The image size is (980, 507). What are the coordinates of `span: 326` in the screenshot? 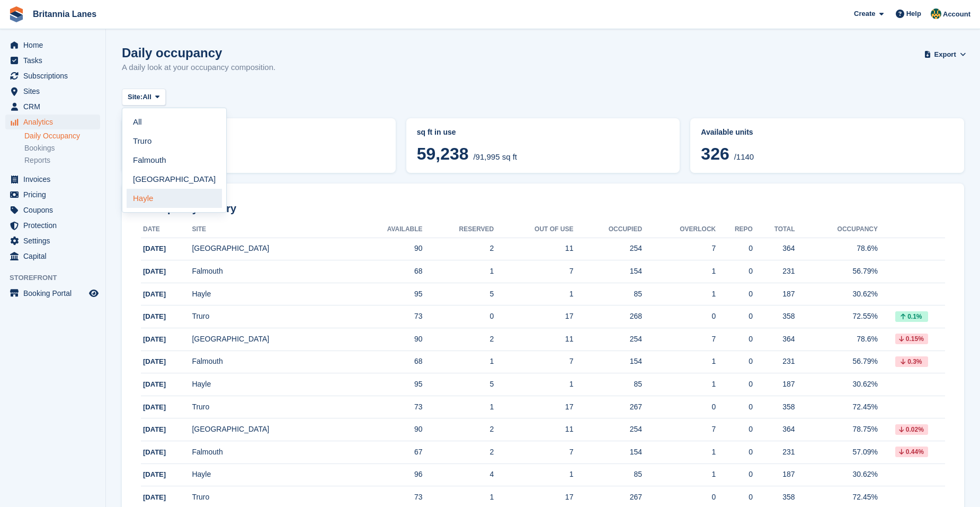 It's located at (715, 154).